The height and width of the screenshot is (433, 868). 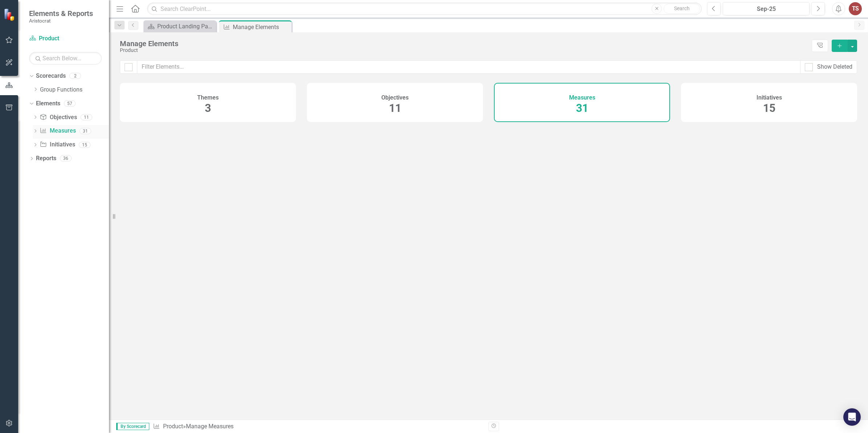 What do you see at coordinates (58, 117) in the screenshot?
I see `a: Objectives` at bounding box center [58, 117].